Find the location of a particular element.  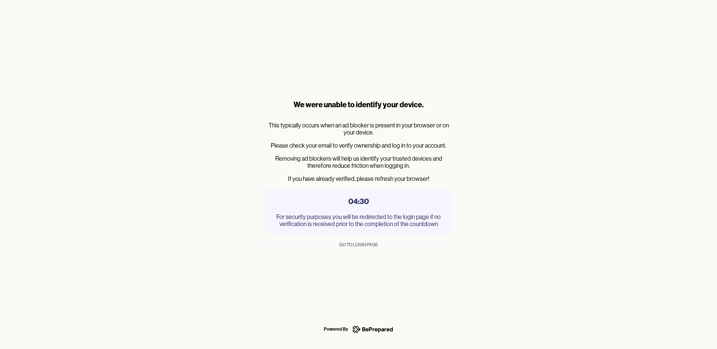

p: Removing ad blockers will help us identify your trusted devices and therefore reduce friction whe... is located at coordinates (358, 162).